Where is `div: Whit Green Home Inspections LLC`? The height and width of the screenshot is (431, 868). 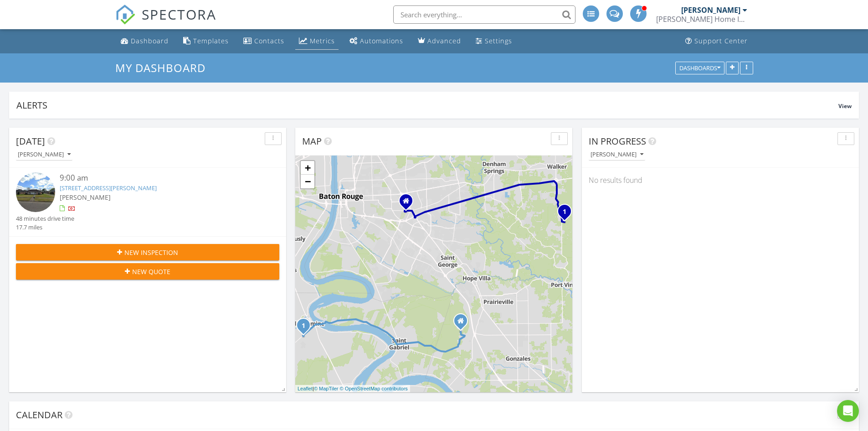 div: Whit Green Home Inspections LLC is located at coordinates (702, 19).